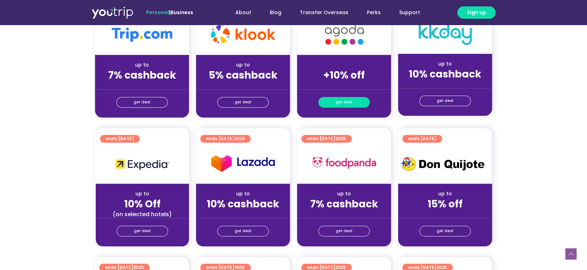 This screenshot has width=587, height=270. Describe the element at coordinates (157, 12) in the screenshot. I see `span: Personal` at that location.